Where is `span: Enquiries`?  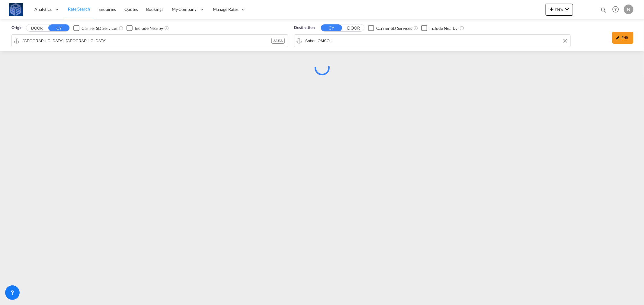
span: Enquiries is located at coordinates (107, 9).